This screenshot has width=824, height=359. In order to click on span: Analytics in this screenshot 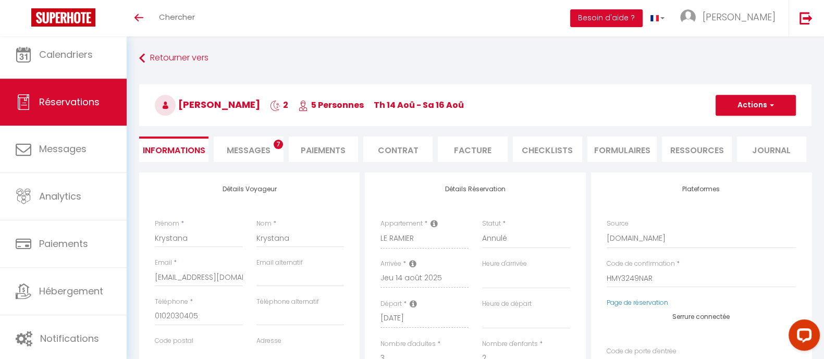, I will do `click(60, 196)`.